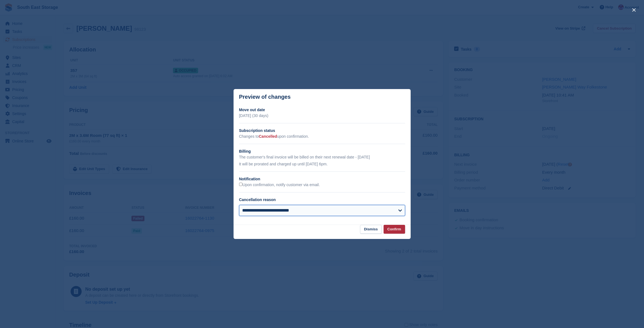 Image resolution: width=644 pixels, height=328 pixels. What do you see at coordinates (322, 179) in the screenshot?
I see `h2: Notification` at bounding box center [322, 179].